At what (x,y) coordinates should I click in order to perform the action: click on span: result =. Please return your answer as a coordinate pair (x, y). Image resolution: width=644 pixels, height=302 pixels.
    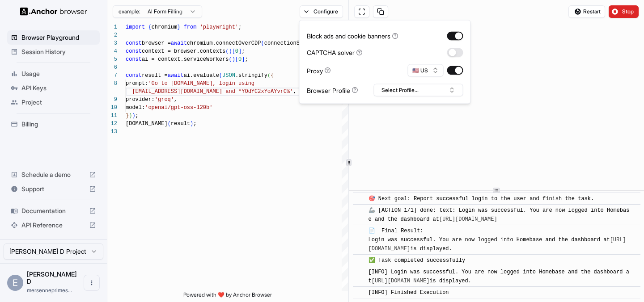
    Looking at the image, I should click on (155, 76).